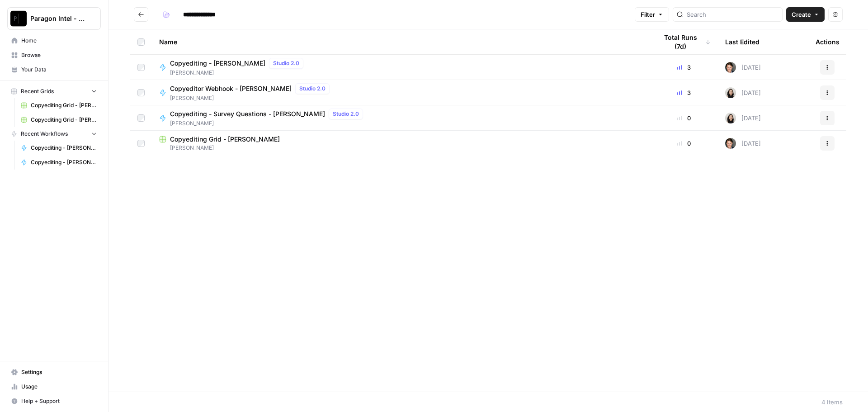 This screenshot has height=412, width=868. I want to click on button: Go back, so click(141, 14).